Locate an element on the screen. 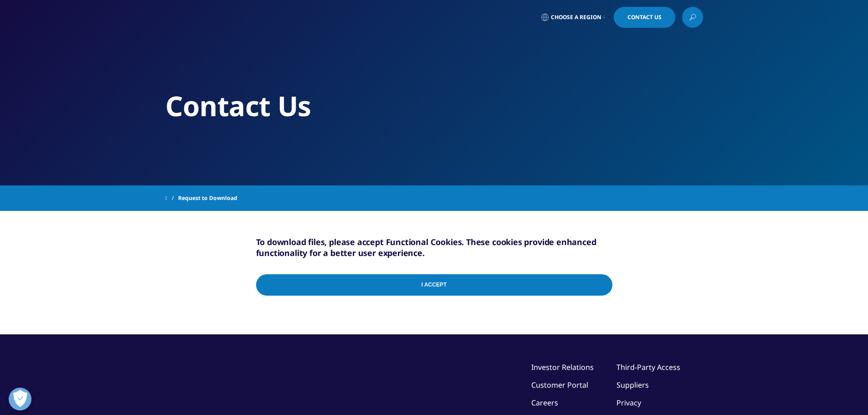  a: Careers is located at coordinates (545, 403).